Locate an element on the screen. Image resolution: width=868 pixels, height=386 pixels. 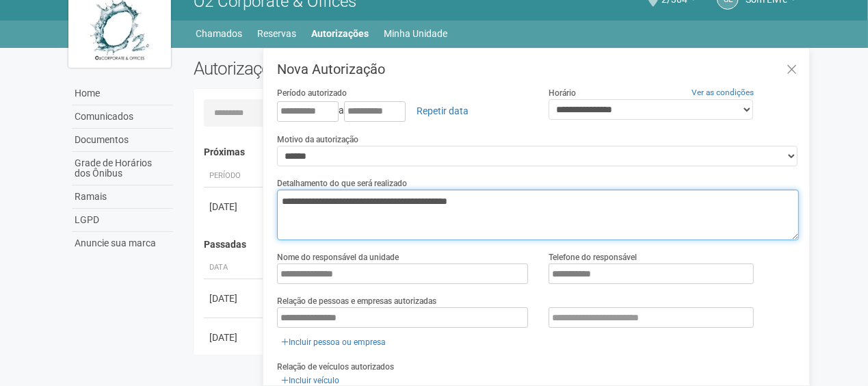
th: Período is located at coordinates (234, 176).